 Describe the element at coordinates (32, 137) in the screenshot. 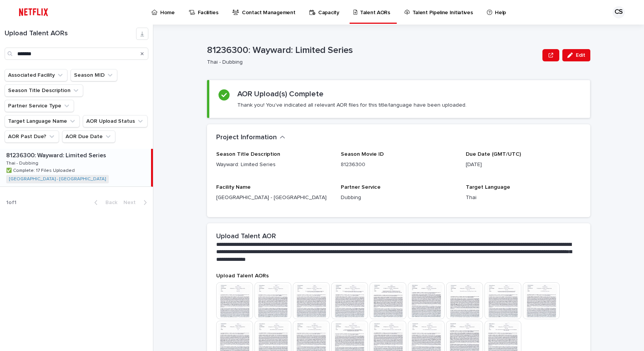

I see `button: AOR Past Due?` at that location.